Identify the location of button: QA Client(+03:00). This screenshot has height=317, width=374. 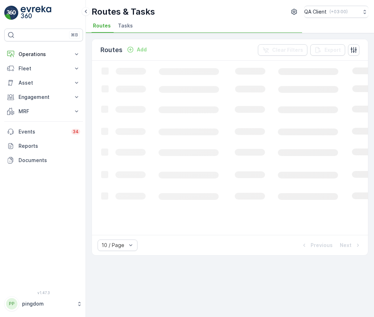
(337, 12).